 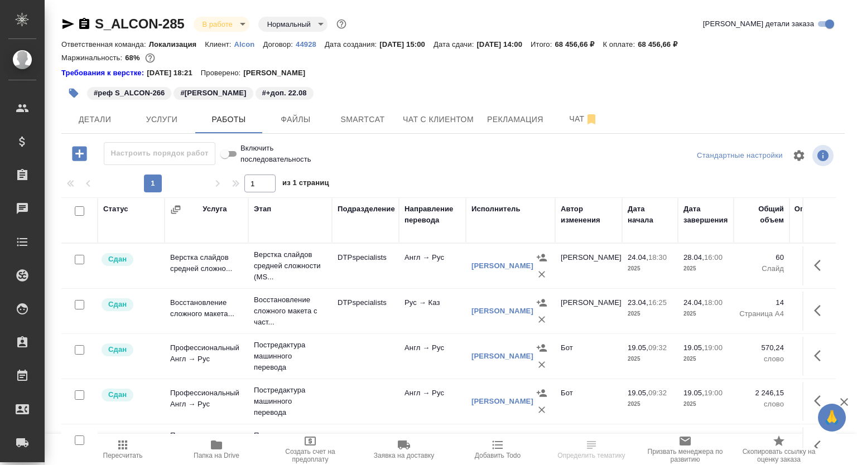 What do you see at coordinates (694, 257) in the screenshot?
I see `p: 28.04,` at bounding box center [694, 257].